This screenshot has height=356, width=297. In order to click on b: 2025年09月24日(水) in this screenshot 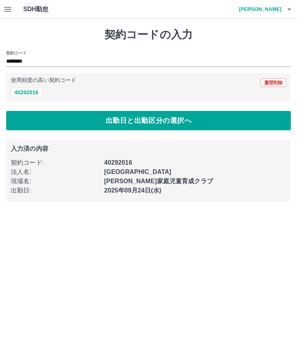, I will do `click(133, 190)`.